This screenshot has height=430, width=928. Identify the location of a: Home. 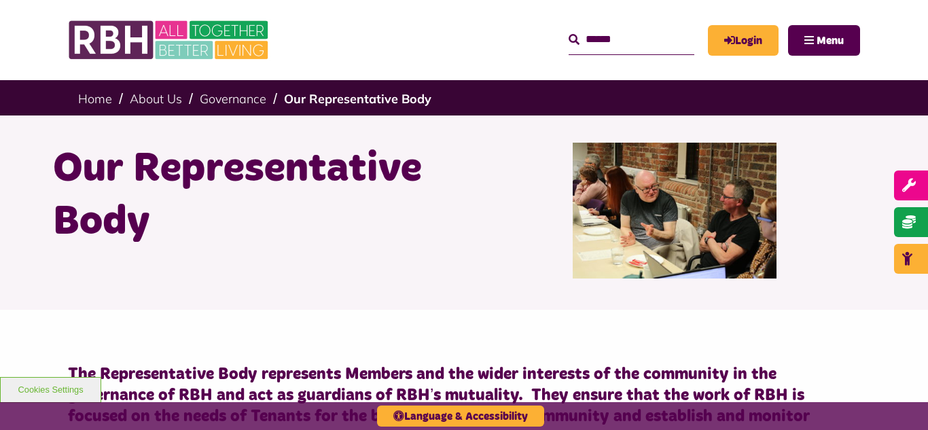
(95, 98).